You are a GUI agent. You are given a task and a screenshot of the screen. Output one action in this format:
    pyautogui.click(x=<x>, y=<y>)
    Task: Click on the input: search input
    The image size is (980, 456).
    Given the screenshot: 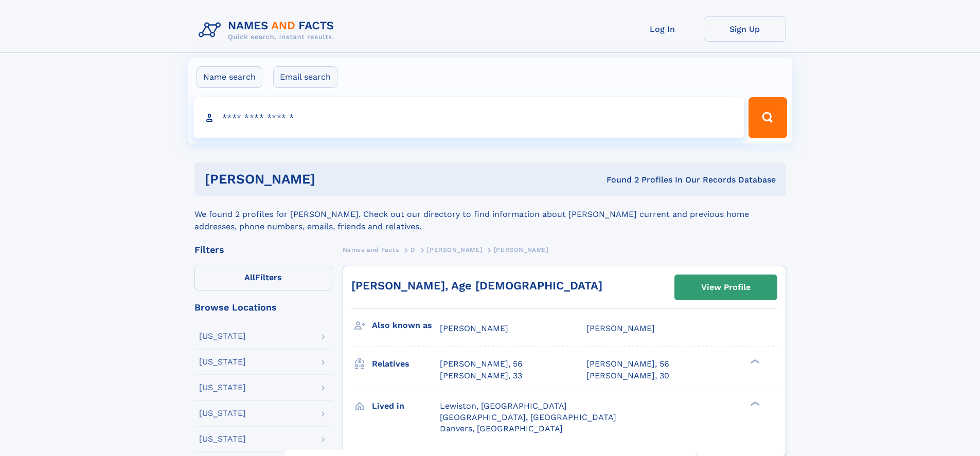 What is the action you would take?
    pyautogui.click(x=469, y=118)
    